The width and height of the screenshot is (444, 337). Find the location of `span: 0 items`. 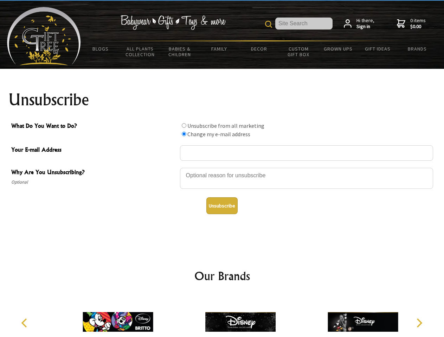

span: 0 items is located at coordinates (418, 24).